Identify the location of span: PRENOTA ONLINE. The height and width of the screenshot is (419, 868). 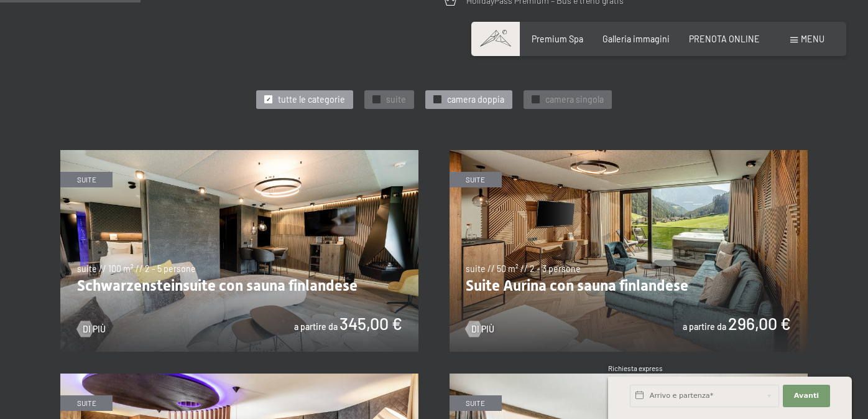
(724, 38).